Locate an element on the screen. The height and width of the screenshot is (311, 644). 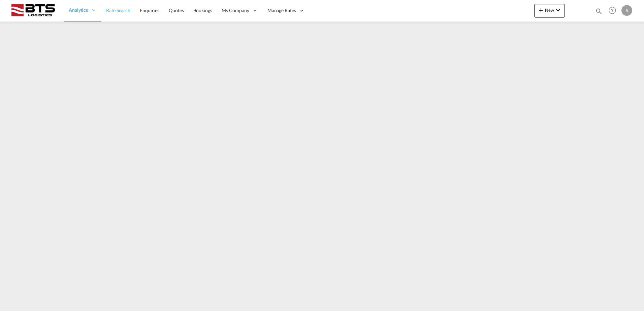
span: My Company is located at coordinates (235, 11).